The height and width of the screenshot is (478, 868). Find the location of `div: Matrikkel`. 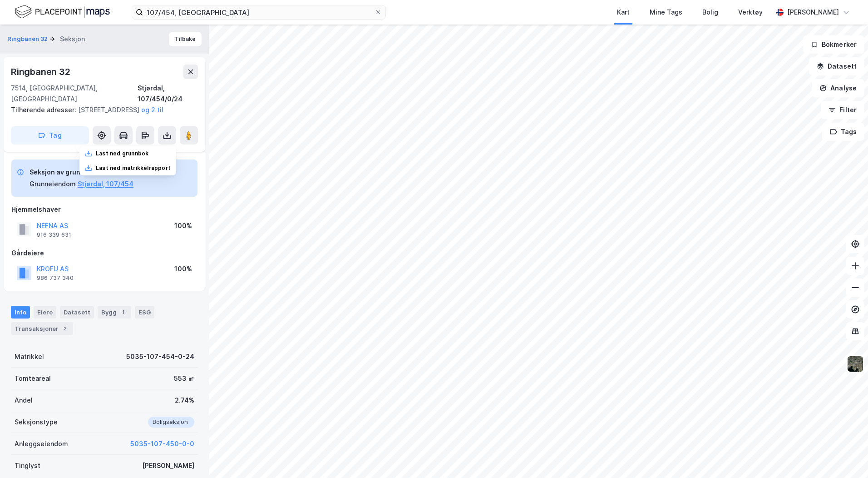

div: Matrikkel is located at coordinates (29, 356).